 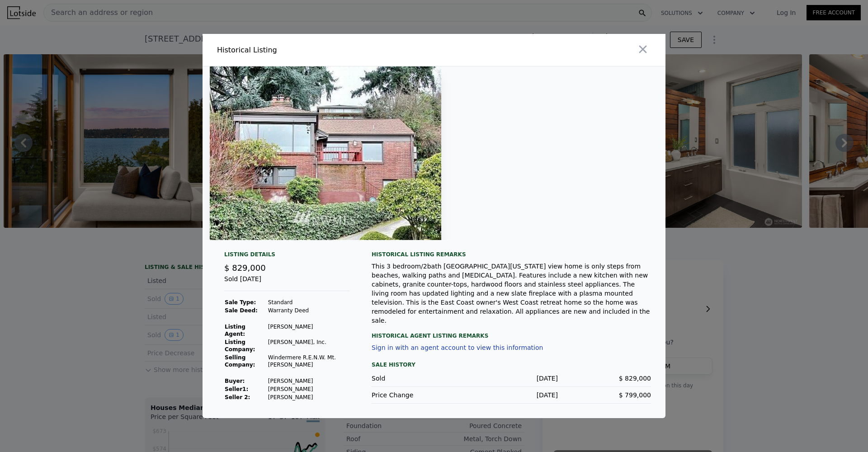 What do you see at coordinates (309, 311) in the screenshot?
I see `td: Warranty Deed` at bounding box center [309, 311].